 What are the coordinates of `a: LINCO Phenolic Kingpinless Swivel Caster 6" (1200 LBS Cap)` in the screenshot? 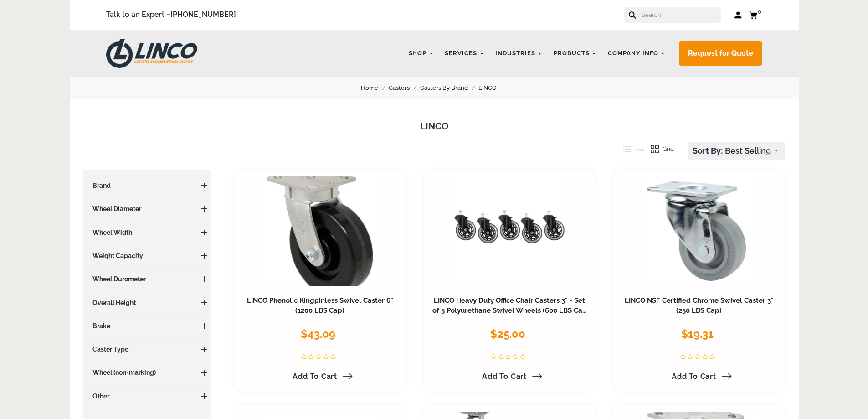 It's located at (320, 306).